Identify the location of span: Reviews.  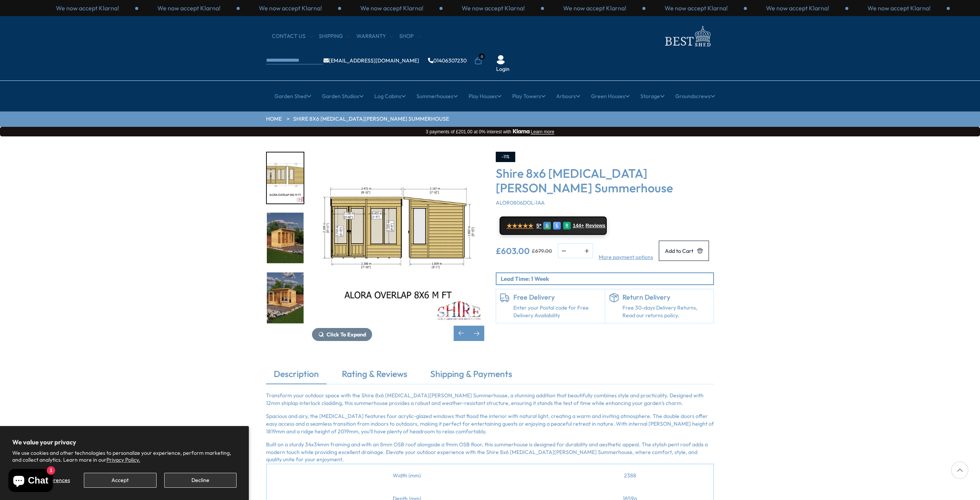
(596, 226).